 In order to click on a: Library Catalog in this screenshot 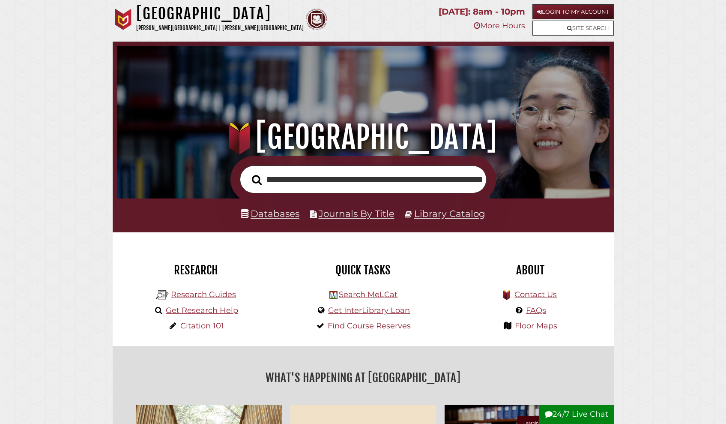, I will do `click(450, 213)`.